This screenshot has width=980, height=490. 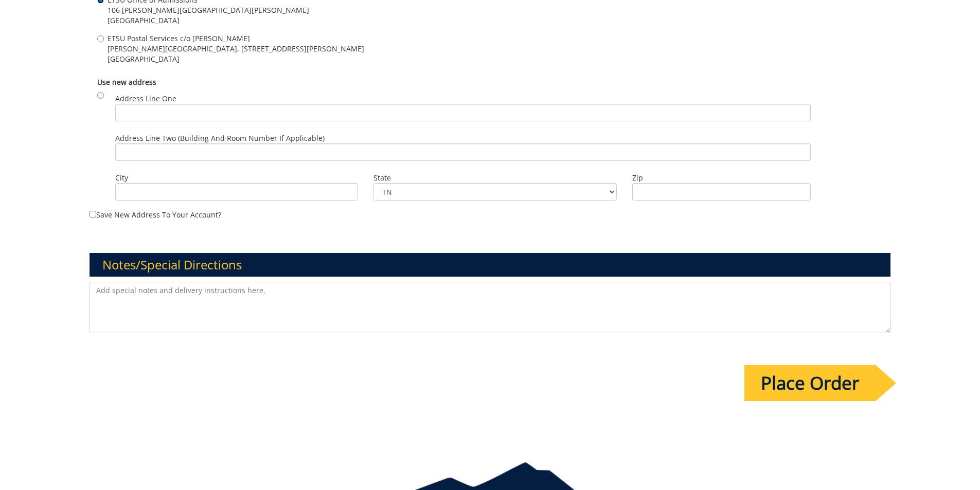 I want to click on b: Use new address, so click(x=127, y=82).